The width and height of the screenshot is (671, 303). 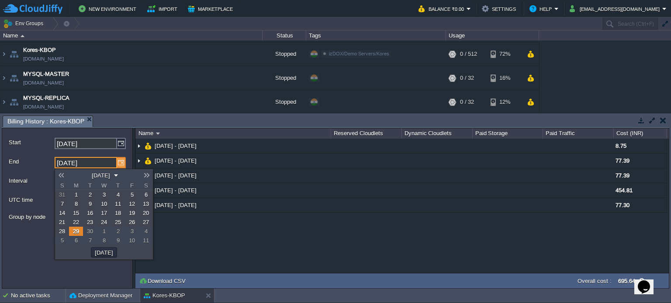 I want to click on span: 3, so click(x=104, y=195).